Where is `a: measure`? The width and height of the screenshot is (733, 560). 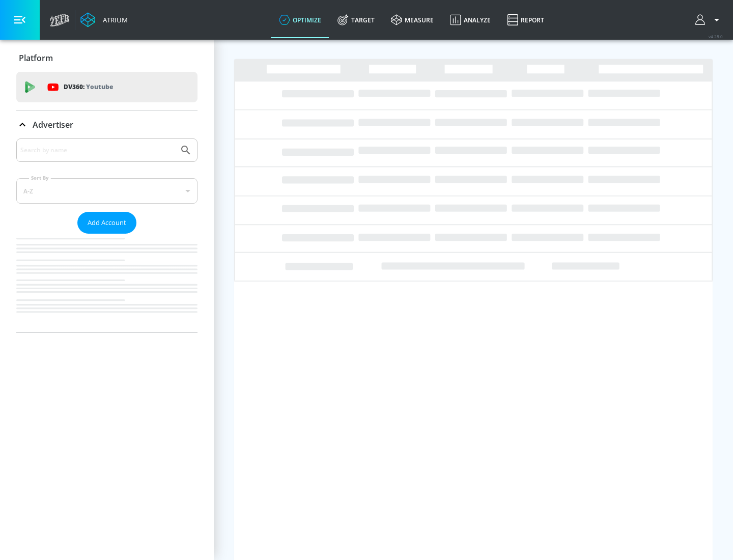 a: measure is located at coordinates (412, 20).